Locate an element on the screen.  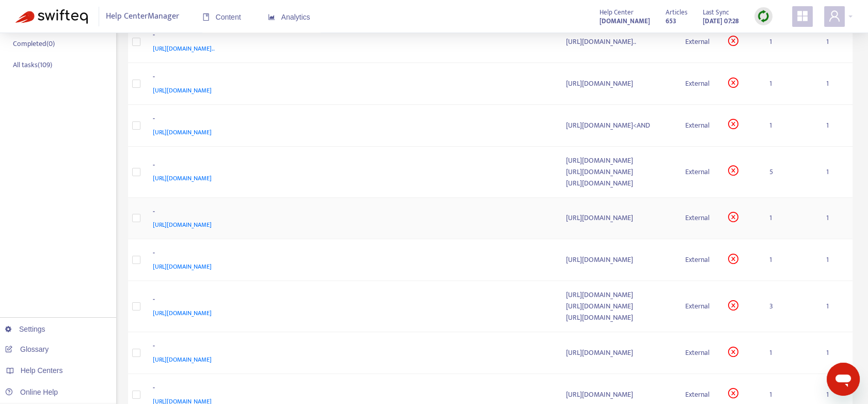
img: Swifteq is located at coordinates (52, 16).